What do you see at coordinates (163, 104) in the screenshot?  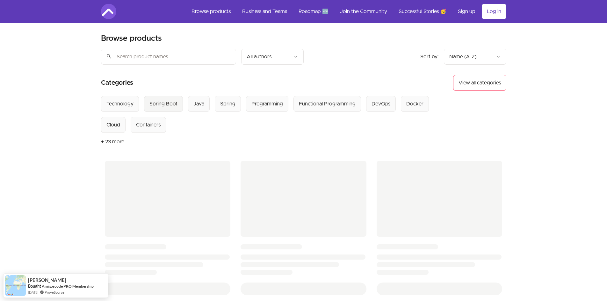 I see `div: Spring Boot` at bounding box center [163, 104].